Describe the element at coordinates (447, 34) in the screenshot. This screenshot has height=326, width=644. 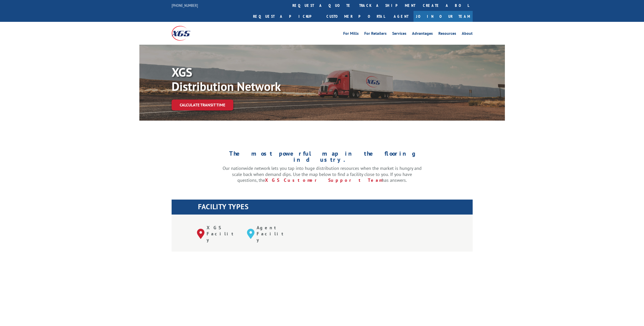
I see `a: Resources` at that location.